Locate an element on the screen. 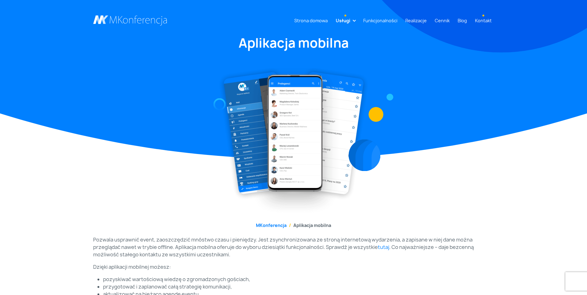 The image size is (587, 295). a: Cennik is located at coordinates (443, 20).